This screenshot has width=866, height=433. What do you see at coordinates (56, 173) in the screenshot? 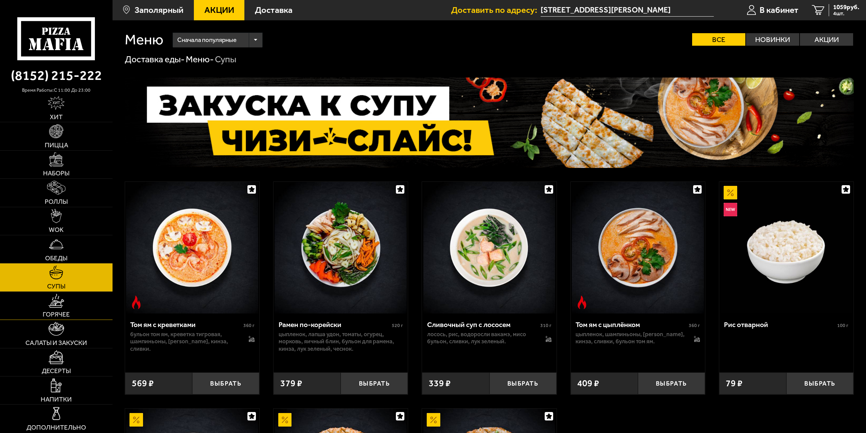
I see `span: Наборы` at bounding box center [56, 173].